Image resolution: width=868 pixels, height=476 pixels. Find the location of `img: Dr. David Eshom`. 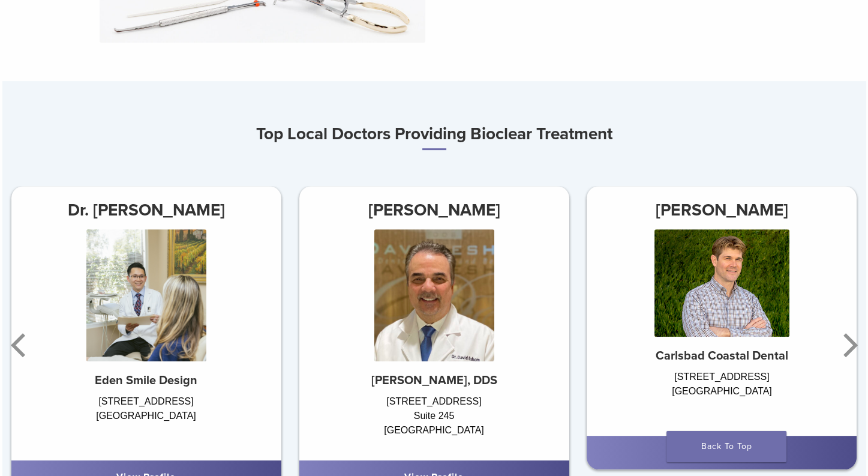

img: Dr. David Eshom is located at coordinates (434, 295).